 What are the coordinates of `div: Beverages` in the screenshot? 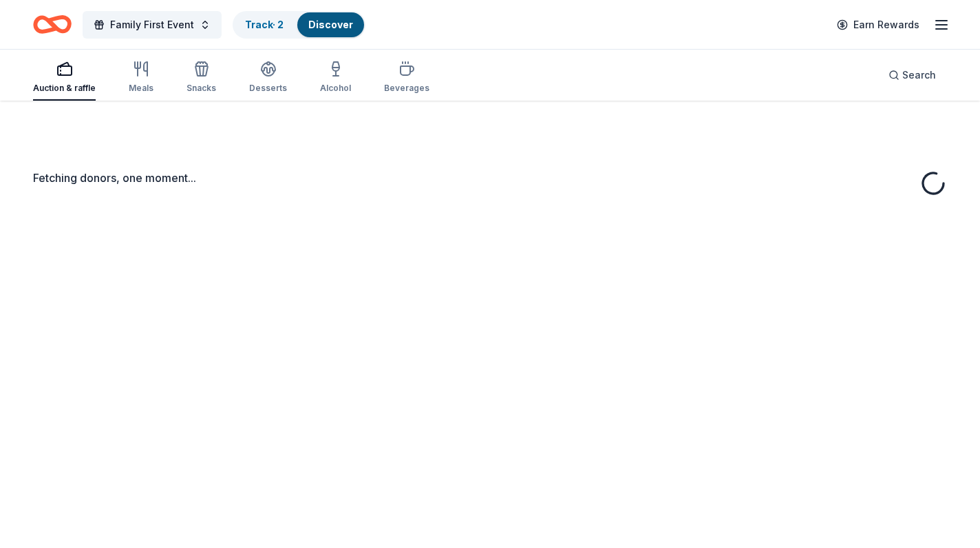 It's located at (407, 88).